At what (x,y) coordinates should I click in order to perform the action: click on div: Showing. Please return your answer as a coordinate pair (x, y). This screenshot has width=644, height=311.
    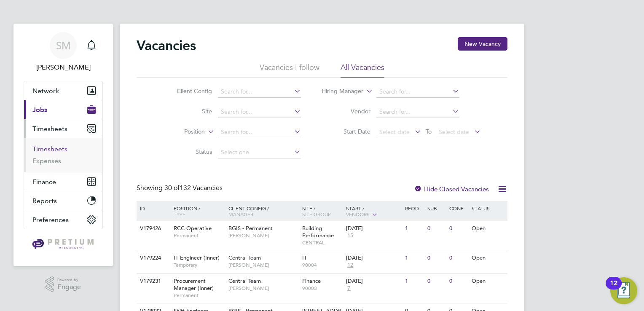
    Looking at the image, I should click on (181, 188).